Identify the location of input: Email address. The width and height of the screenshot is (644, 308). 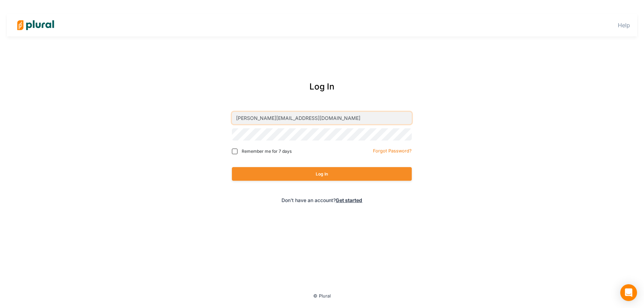
(322, 117).